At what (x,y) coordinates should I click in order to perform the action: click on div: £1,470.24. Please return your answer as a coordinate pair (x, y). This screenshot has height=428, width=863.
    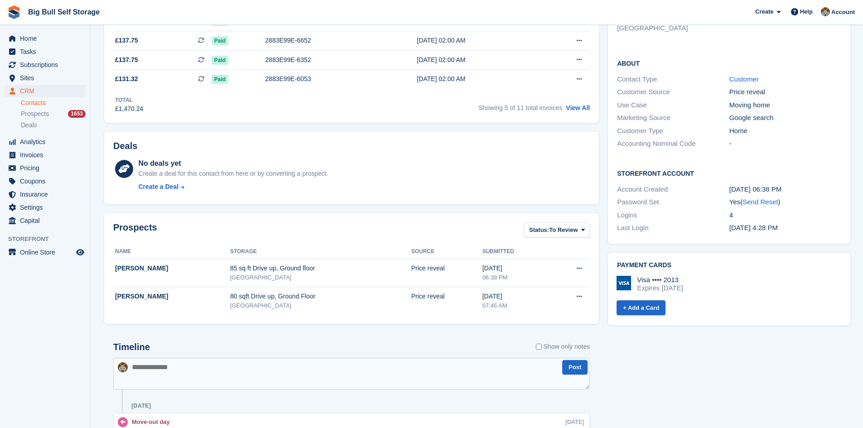
    Looking at the image, I should click on (129, 109).